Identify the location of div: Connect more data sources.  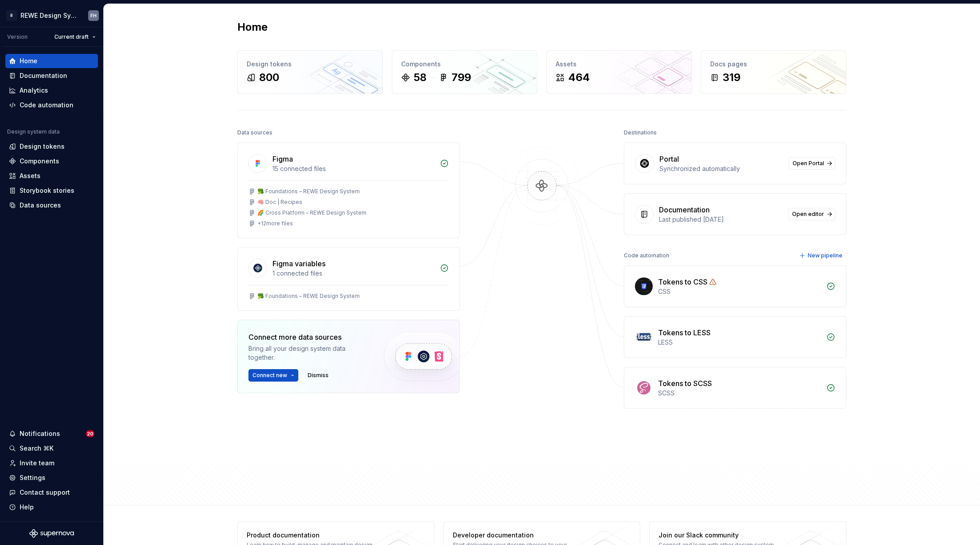
(308, 337).